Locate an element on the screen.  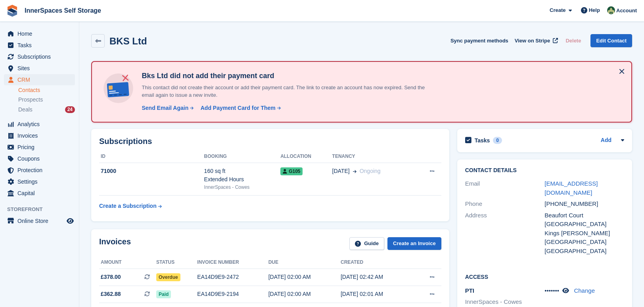
th: ID is located at coordinates (151, 157).